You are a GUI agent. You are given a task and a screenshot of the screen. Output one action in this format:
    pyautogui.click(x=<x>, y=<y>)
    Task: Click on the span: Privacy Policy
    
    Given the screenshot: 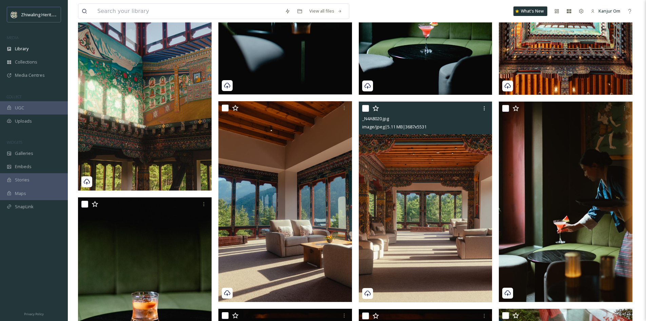 What is the action you would take?
    pyautogui.click(x=34, y=313)
    